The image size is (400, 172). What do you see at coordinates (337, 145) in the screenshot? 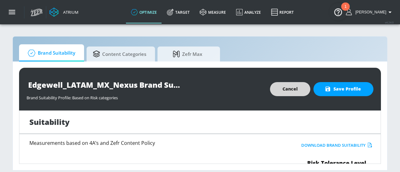
I see `button: Download Brand Suitability` at bounding box center [337, 145].